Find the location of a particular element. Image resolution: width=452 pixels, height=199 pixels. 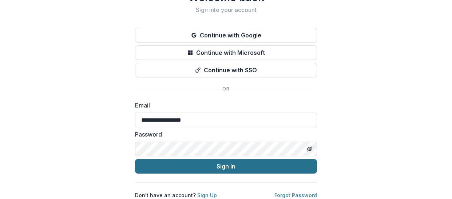

p: Don't have an account? is located at coordinates (176, 195).